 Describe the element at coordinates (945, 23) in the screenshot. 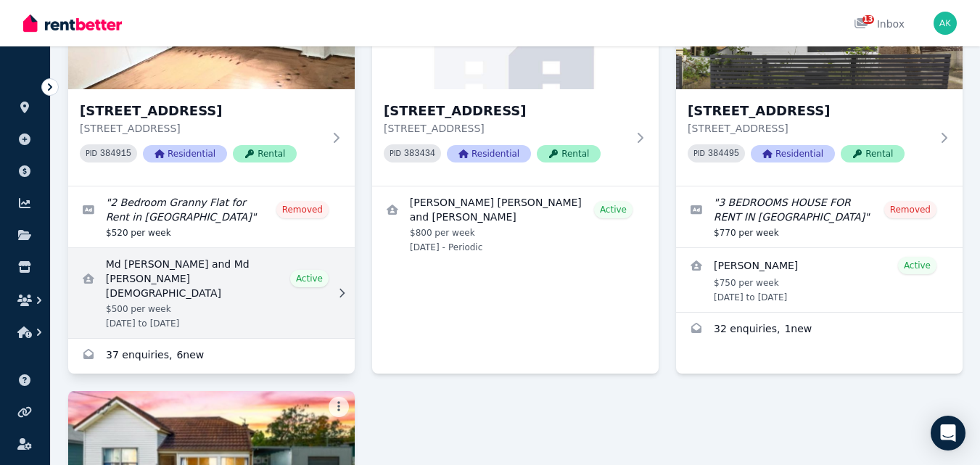

I see `img: Azad Kalam` at that location.